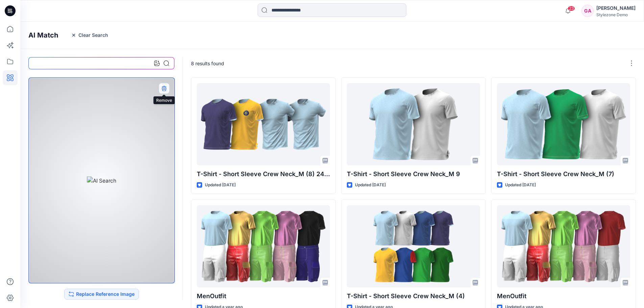 This screenshot has height=308, width=644. I want to click on a: T-Shirt - Short Sleeve Crew Neck_M (7), so click(563, 124).